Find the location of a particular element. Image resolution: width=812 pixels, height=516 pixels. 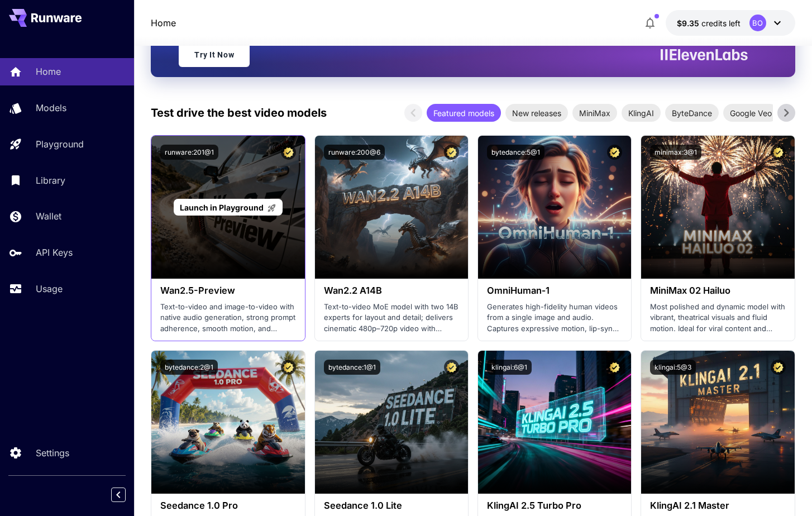

p: Generates high-fidelity human videos from a single image and audio. Captures expressive motion, l... is located at coordinates (555, 318).